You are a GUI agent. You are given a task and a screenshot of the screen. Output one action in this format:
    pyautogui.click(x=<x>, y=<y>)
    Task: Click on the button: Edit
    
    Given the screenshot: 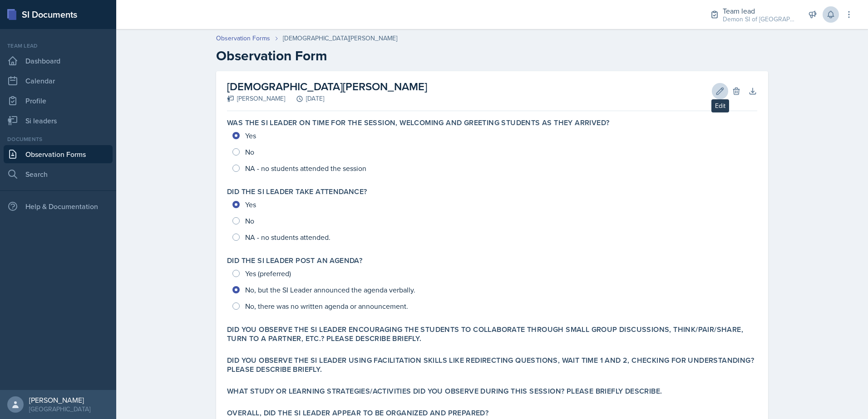 What is the action you would take?
    pyautogui.click(x=720, y=91)
    